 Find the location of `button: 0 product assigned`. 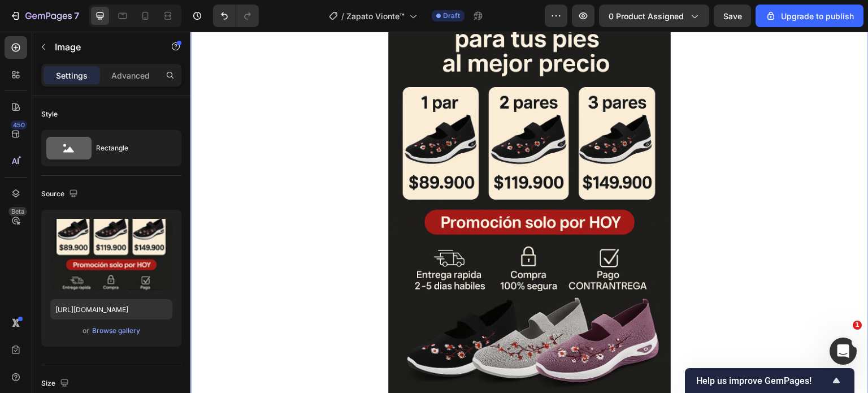

button: 0 product assigned is located at coordinates (654, 16).